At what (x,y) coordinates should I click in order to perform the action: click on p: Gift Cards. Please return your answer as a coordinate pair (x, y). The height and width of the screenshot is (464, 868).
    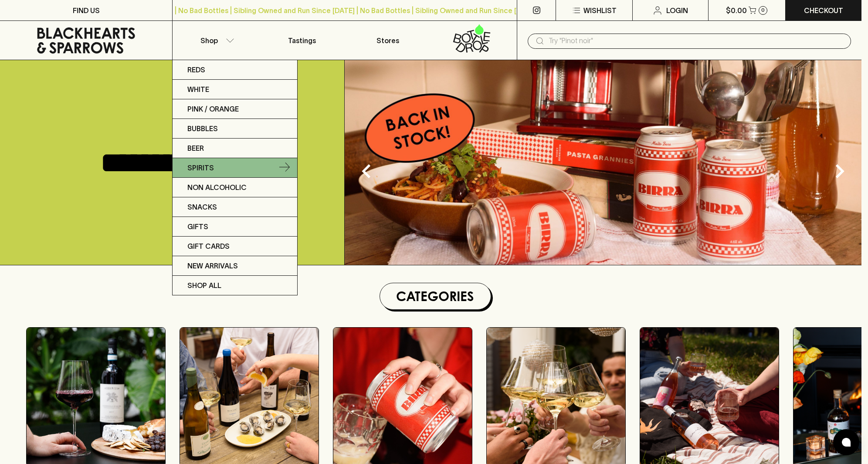
    Looking at the image, I should click on (208, 246).